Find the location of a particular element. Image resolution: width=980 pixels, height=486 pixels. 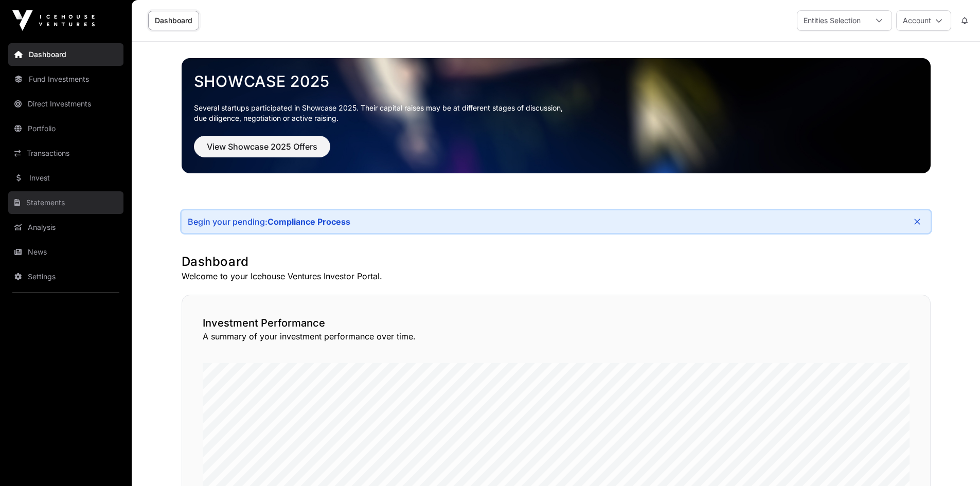

a: Transactions is located at coordinates (66, 153).